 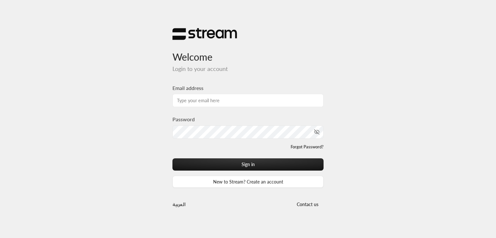 I want to click on h3: Welcome, so click(x=248, y=51).